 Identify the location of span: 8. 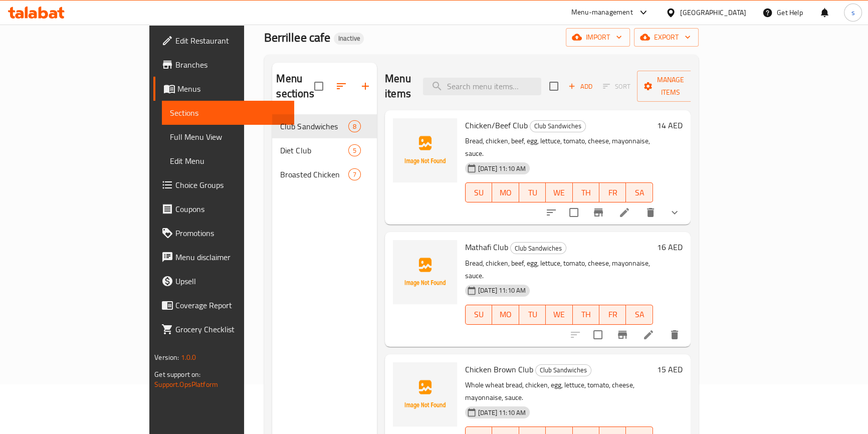
(354, 126).